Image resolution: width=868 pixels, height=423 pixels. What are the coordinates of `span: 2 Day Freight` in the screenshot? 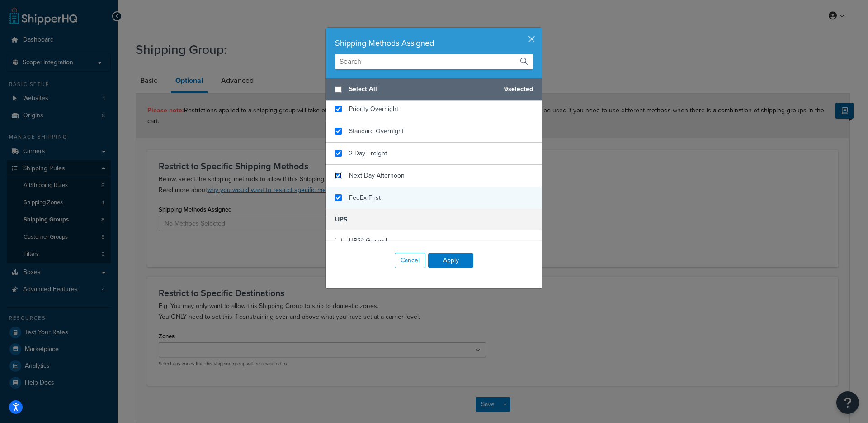 It's located at (368, 152).